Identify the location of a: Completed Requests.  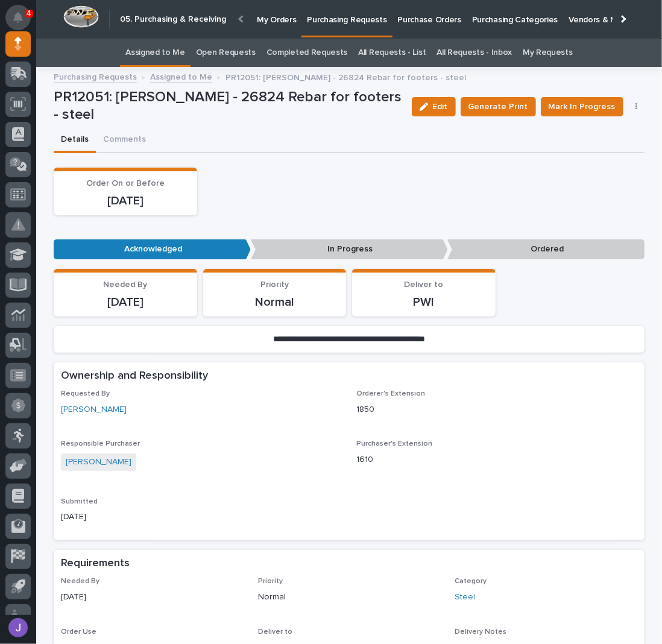
(307, 52).